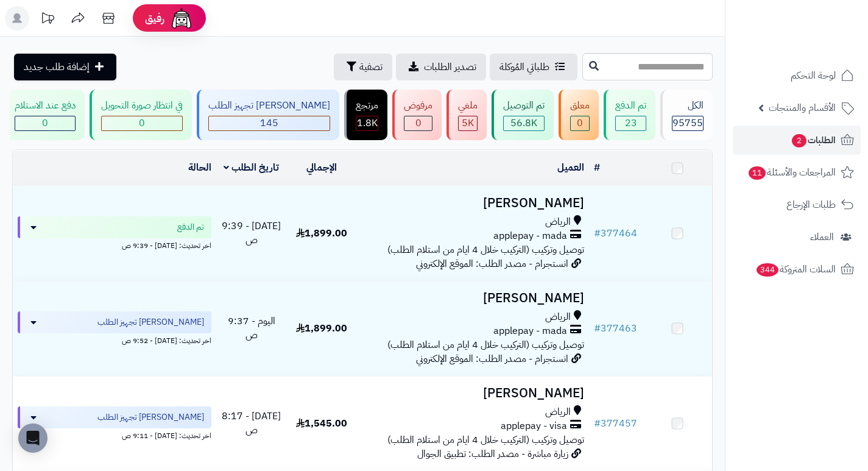 The width and height of the screenshot is (868, 471). What do you see at coordinates (813, 75) in the screenshot?
I see `span: لوحة التحكم` at bounding box center [813, 75].